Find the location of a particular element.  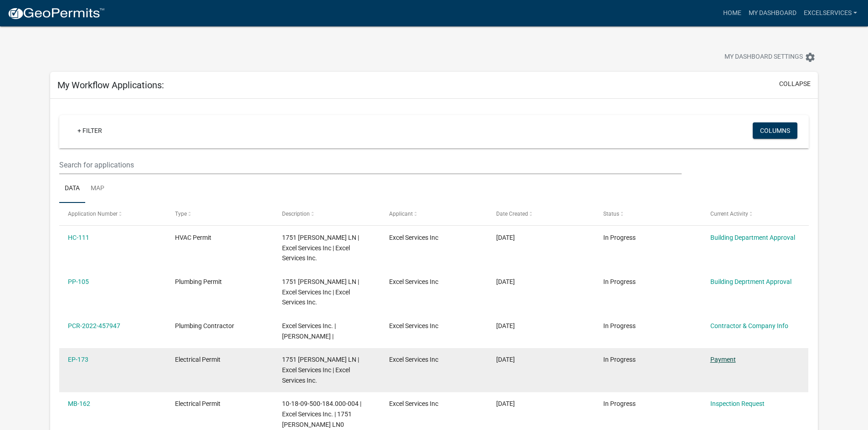

datatable-header-cell: Applicant is located at coordinates (434, 214).